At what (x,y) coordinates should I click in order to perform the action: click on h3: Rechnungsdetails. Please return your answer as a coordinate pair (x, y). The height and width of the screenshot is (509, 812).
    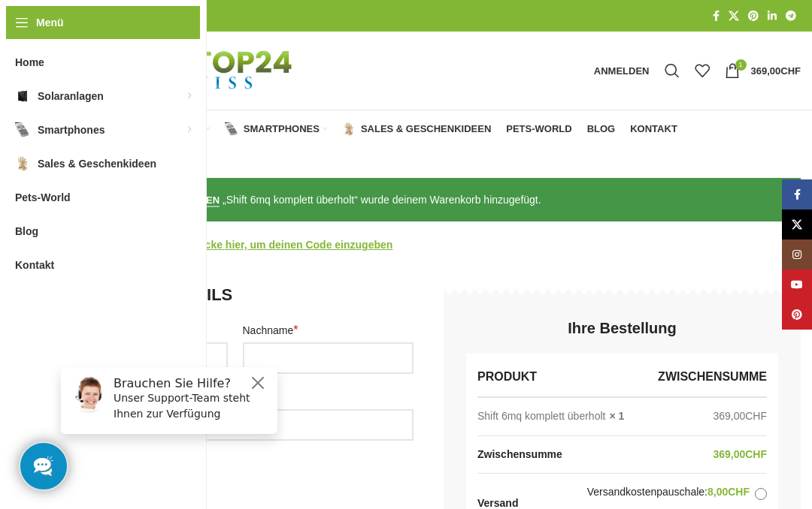
    Looking at the image, I should click on (234, 295).